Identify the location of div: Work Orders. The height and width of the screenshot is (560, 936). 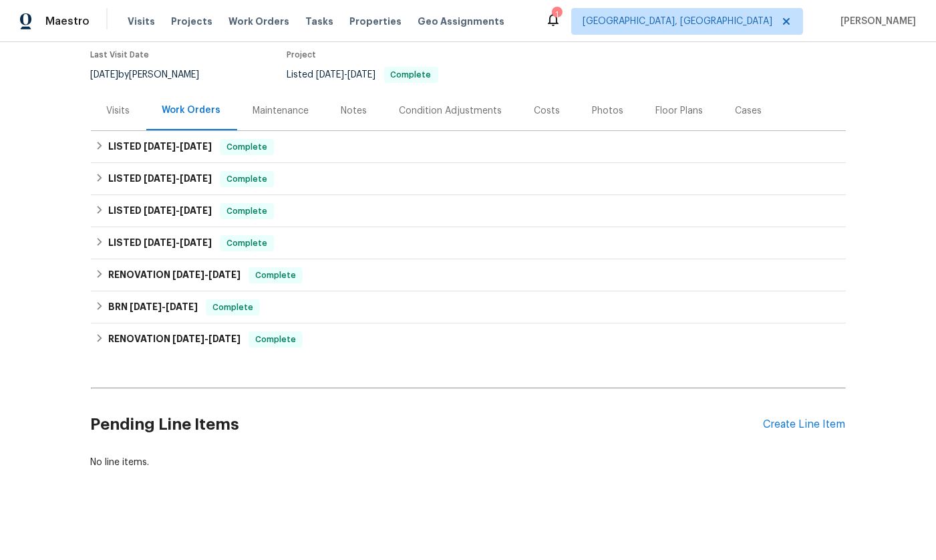
(191, 110).